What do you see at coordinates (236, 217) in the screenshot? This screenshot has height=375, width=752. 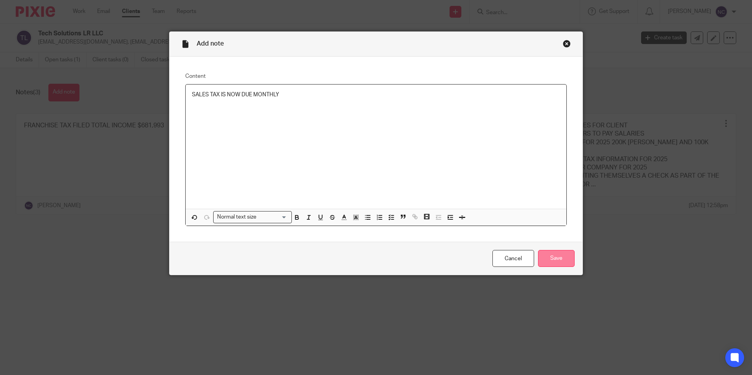 I see `span: Normal text size` at bounding box center [236, 217].